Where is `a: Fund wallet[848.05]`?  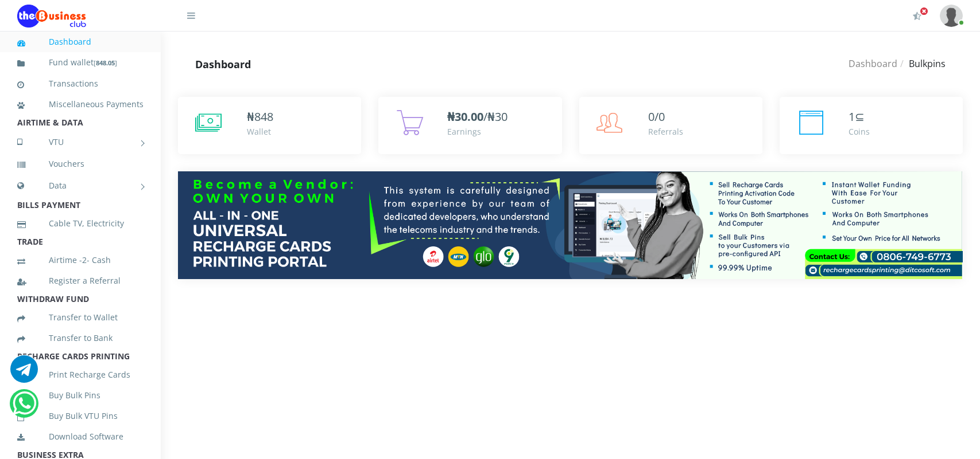 a: Fund wallet[848.05] is located at coordinates (80, 63).